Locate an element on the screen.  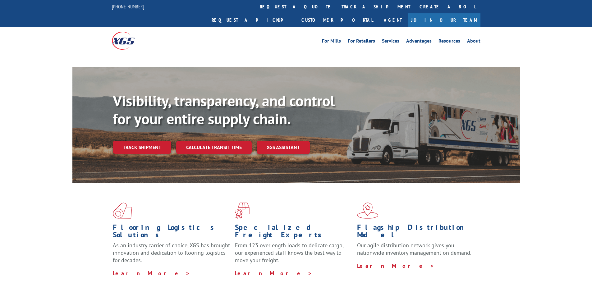
a: Services is located at coordinates (391, 42).